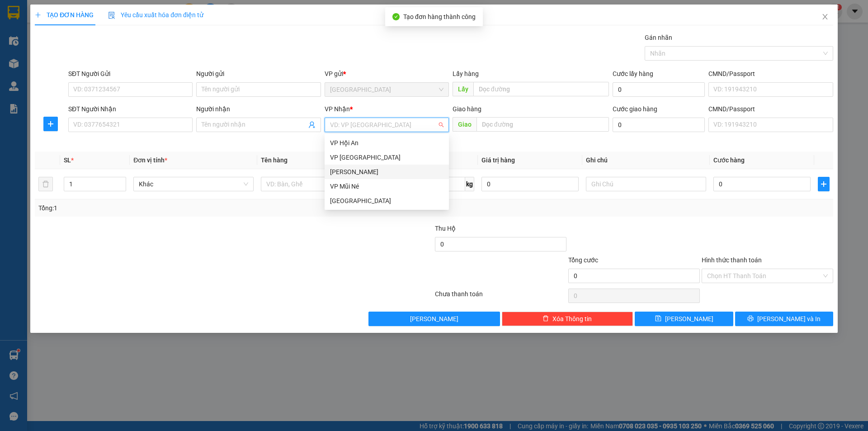 Image resolution: width=868 pixels, height=431 pixels. What do you see at coordinates (658, 89) in the screenshot?
I see `input: Cước lấy hàng` at bounding box center [658, 89].